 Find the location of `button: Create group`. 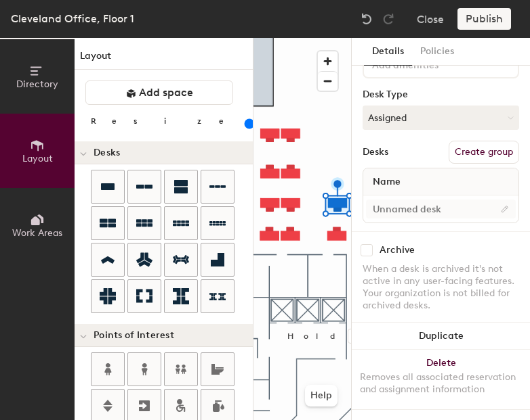

button: Create group is located at coordinates (484, 152).